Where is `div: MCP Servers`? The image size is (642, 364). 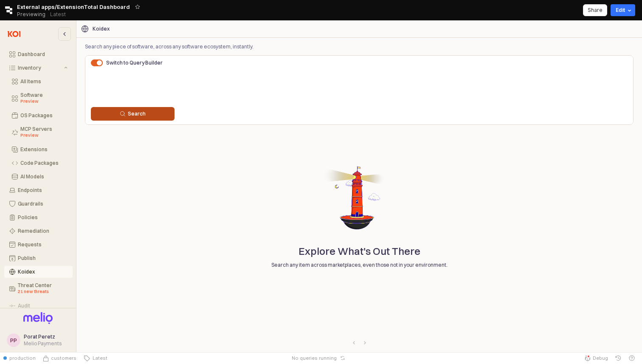
div: MCP Servers is located at coordinates (44, 132).